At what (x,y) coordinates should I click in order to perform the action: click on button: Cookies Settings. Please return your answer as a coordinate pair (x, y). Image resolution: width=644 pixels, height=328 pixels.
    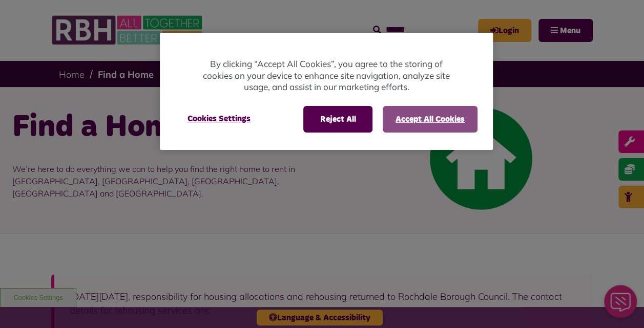
    Looking at the image, I should click on (219, 118).